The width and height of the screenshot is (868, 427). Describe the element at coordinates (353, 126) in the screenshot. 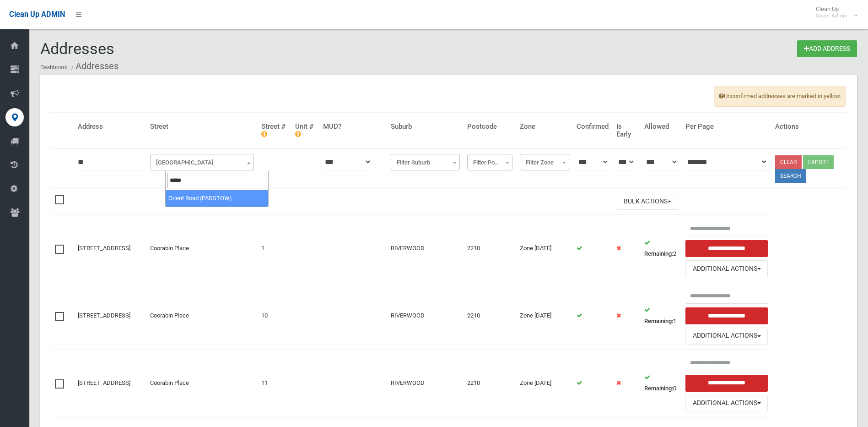

I see `h4: MUD?` at that location.